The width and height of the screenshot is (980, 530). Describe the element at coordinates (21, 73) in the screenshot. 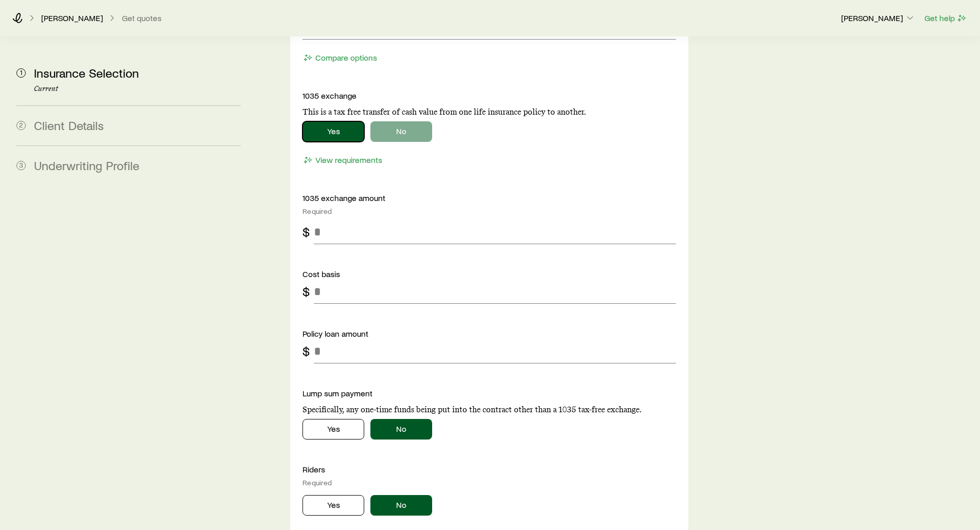

I see `span: 1` at that location.